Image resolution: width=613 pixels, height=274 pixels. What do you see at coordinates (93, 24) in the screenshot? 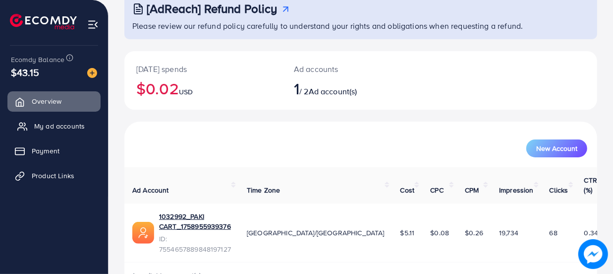
I see `img: menu` at bounding box center [93, 24].